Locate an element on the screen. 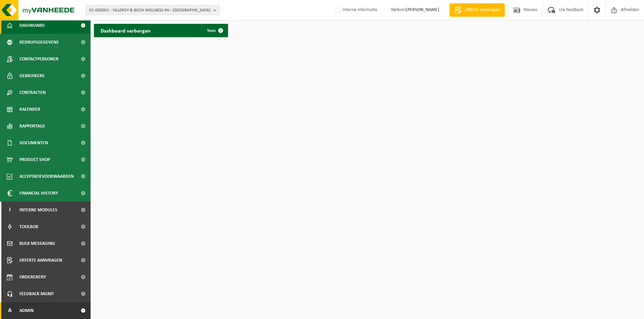 The height and width of the screenshot is (319, 644). span: Interne modules is located at coordinates (39, 210).